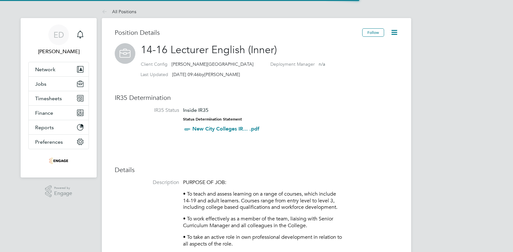 Image resolution: width=513 pixels, height=252 pixels. I want to click on span: Ellie Dean, so click(59, 52).